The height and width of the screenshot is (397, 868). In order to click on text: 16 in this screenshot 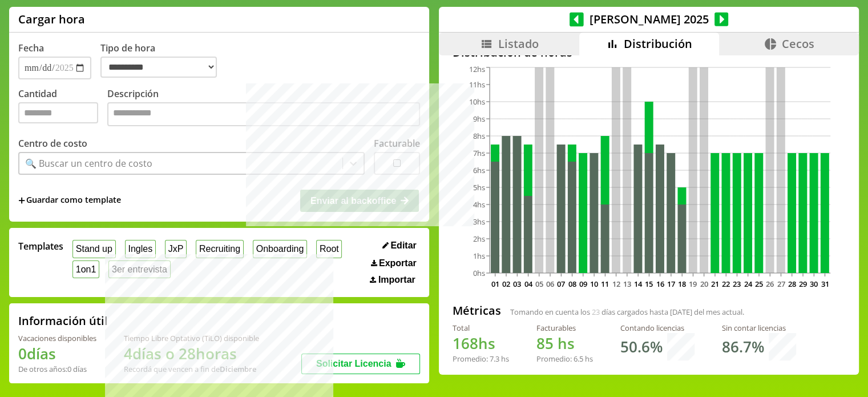, I will do `click(660, 284)`.